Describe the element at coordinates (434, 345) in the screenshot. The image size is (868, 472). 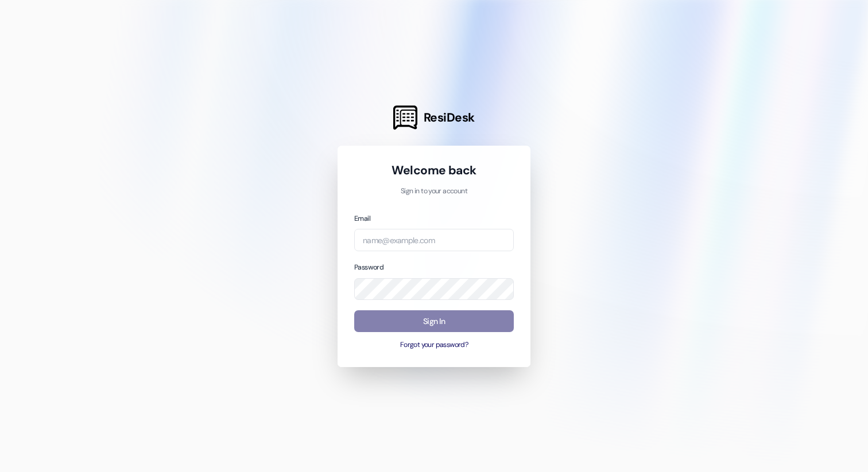
I see `button: Forgot your password?` at that location.